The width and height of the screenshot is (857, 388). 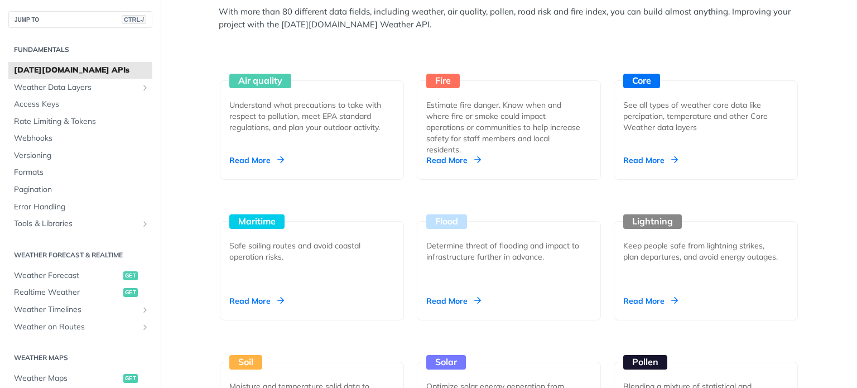 What do you see at coordinates (145, 224) in the screenshot?
I see `button: Show subpages for Tools & Libraries` at bounding box center [145, 224].